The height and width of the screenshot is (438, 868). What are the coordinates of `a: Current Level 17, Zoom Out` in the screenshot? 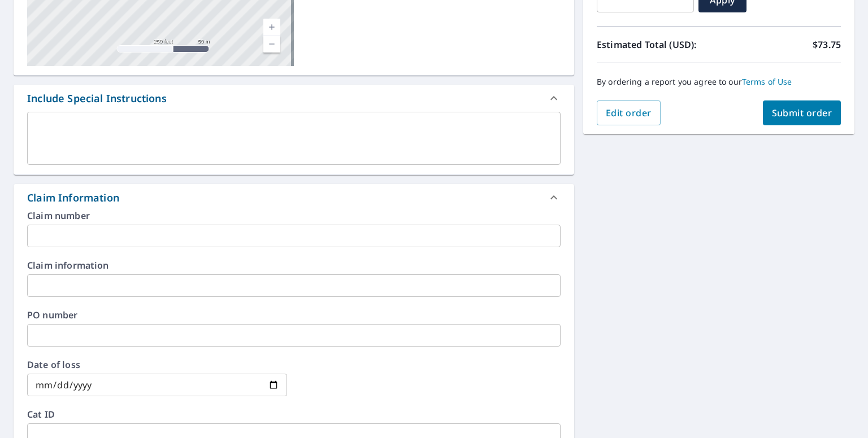 It's located at (272, 44).